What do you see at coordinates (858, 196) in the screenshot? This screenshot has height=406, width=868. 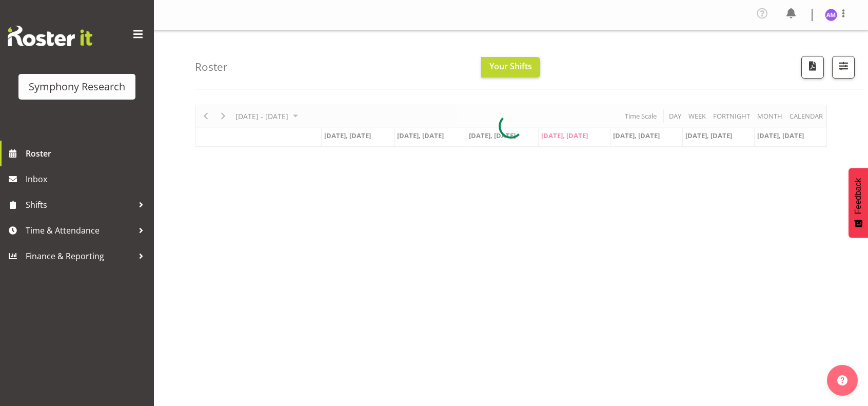 I see `span: Feedback` at bounding box center [858, 196].